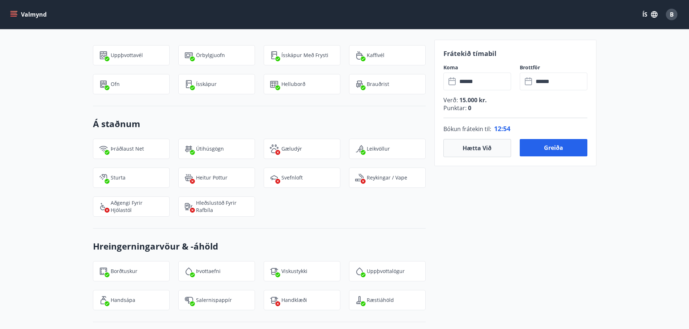 This screenshot has height=329, width=689. I want to click on p: Handklæði, so click(294, 300).